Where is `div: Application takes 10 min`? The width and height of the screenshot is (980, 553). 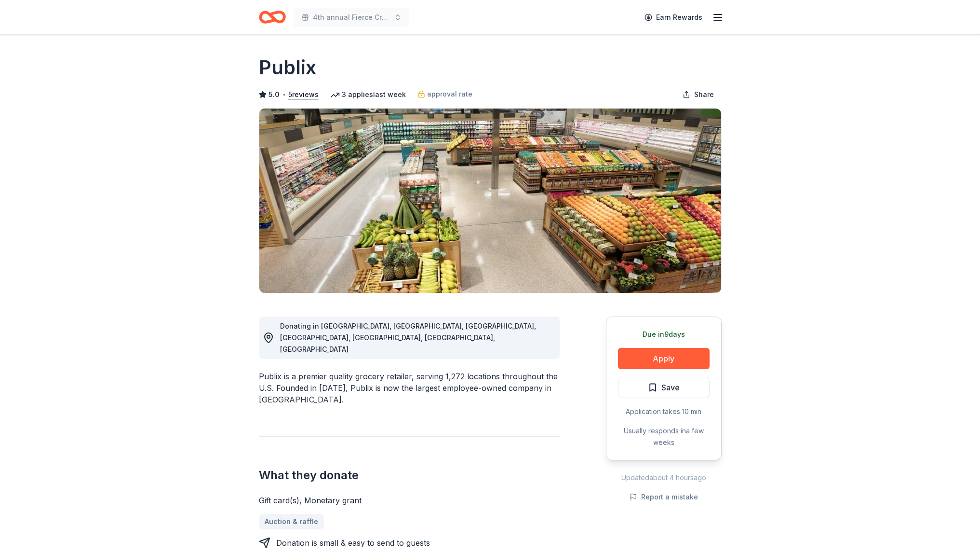 div: Application takes 10 min is located at coordinates (664, 411).